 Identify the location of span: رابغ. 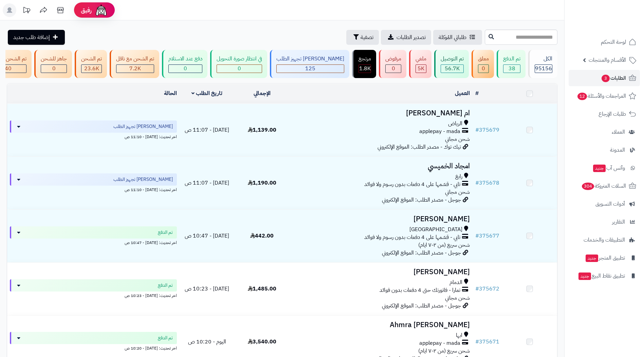
(459, 176).